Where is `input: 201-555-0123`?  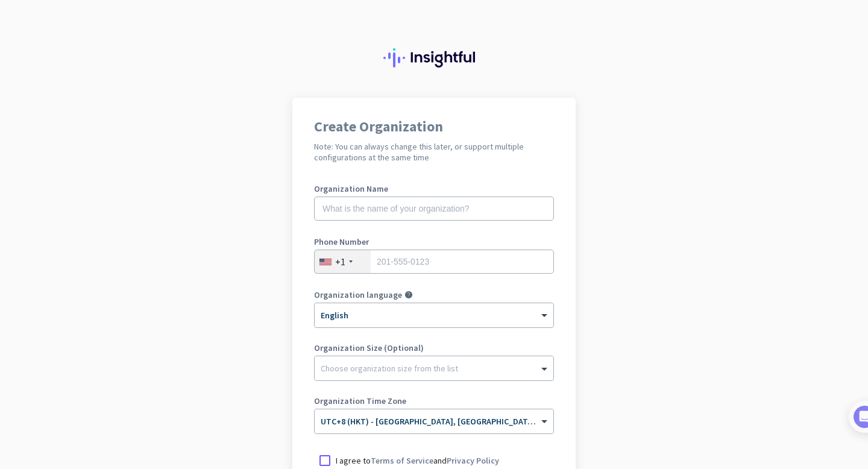
input: 201-555-0123 is located at coordinates (434, 261).